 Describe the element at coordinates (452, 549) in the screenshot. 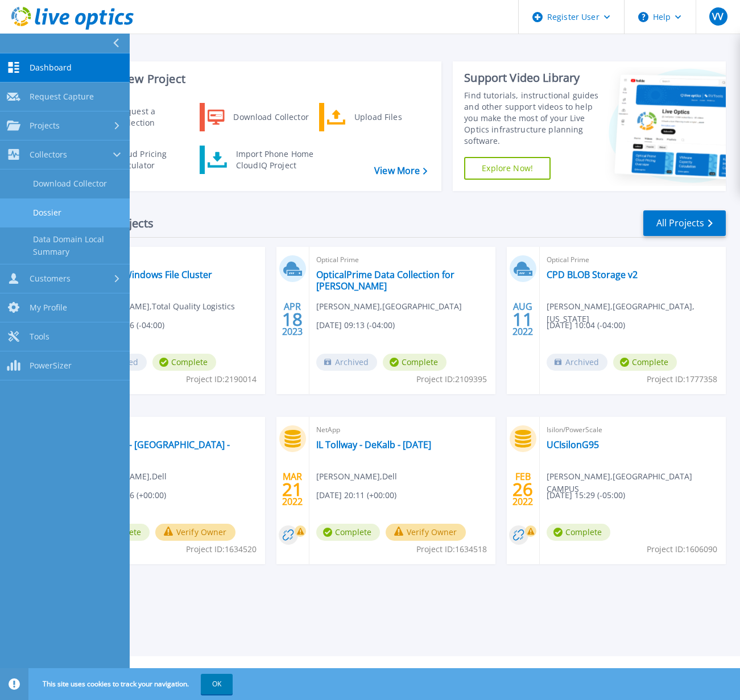

I see `span: Project ID: 1634518` at that location.